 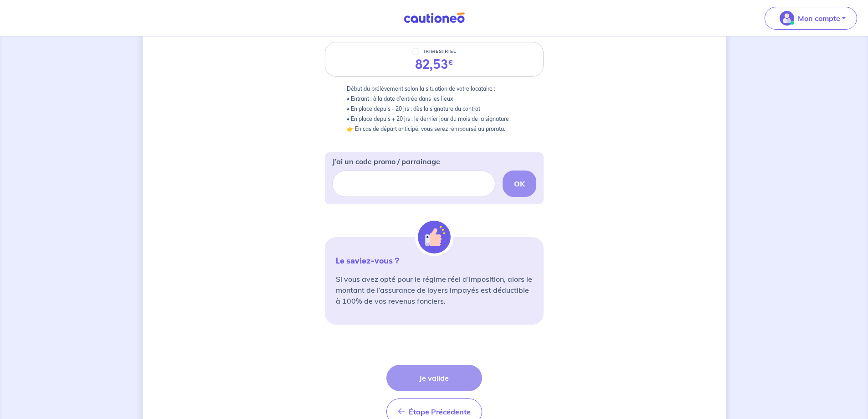 I want to click on p: Mon compte, so click(x=819, y=19).